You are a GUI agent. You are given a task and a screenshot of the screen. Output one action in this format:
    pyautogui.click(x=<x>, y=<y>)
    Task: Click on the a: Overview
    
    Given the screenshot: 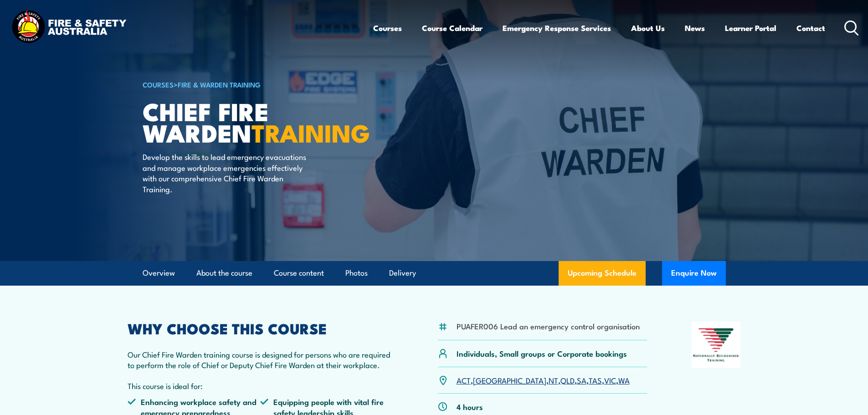 What is the action you would take?
    pyautogui.click(x=159, y=273)
    